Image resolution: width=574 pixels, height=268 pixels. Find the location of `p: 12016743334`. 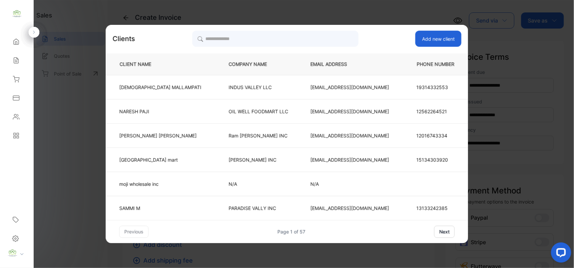

p: 12016743334 is located at coordinates (435, 136).